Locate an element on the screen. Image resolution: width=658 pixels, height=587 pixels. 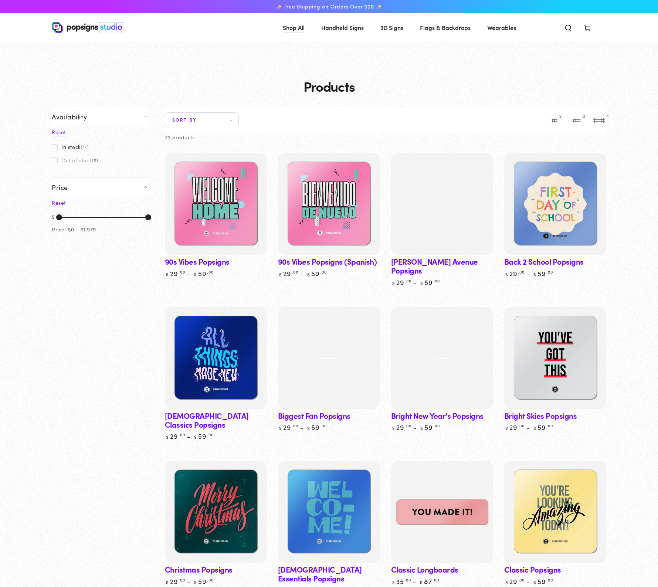
a: Handheld Signs is located at coordinates (343, 27).